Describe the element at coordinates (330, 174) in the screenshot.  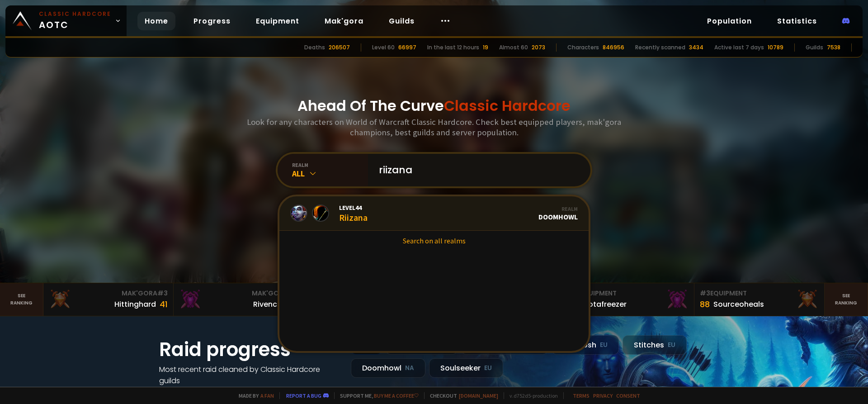
I see `div: All` at that location.